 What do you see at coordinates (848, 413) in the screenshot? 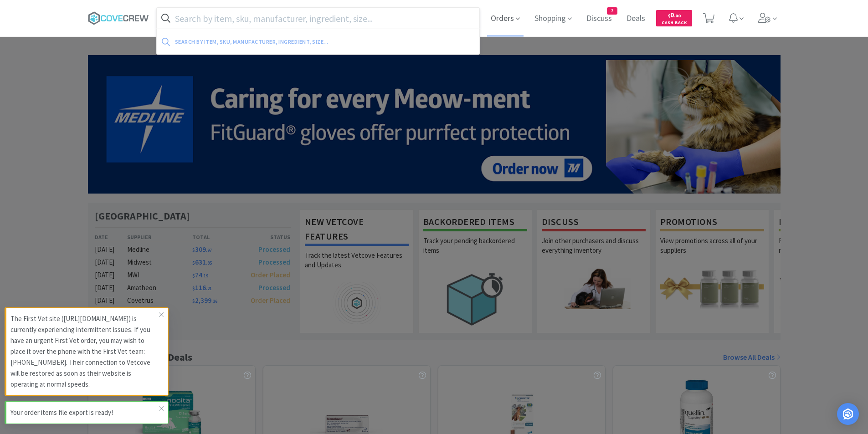
I see `div: Open Intercom Messenger` at bounding box center [848, 413].